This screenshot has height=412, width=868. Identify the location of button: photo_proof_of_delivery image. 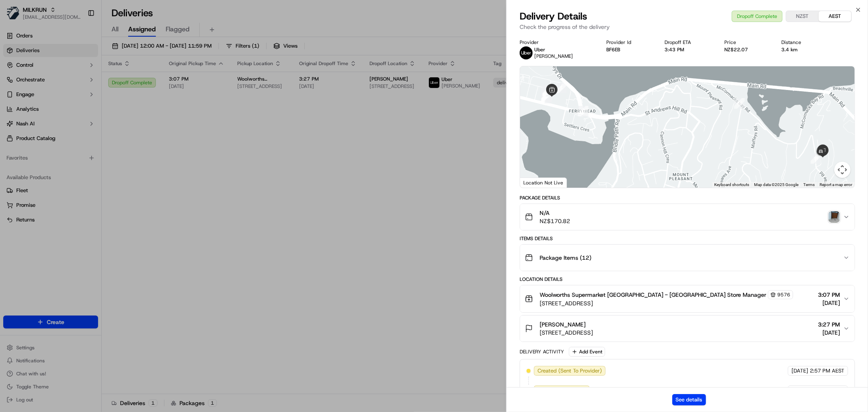
(835, 217).